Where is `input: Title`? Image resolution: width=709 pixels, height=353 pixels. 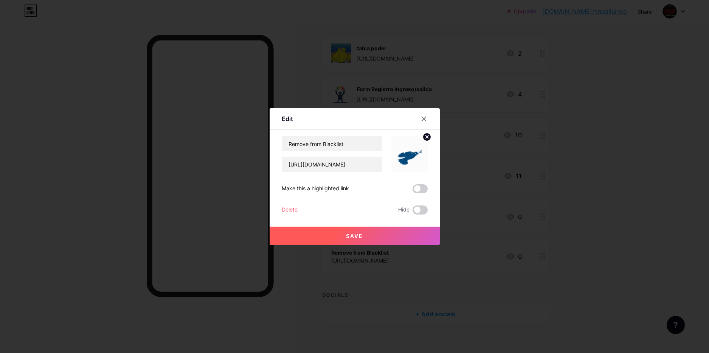
input: Title is located at coordinates (332, 144).